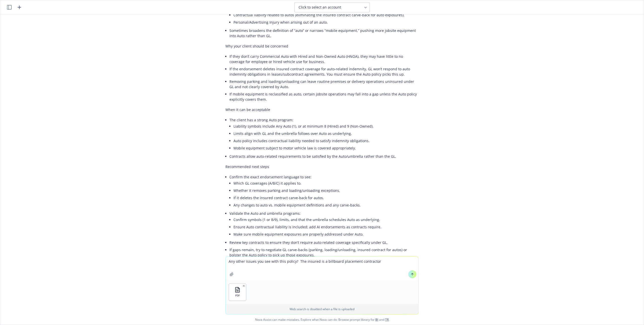 The image size is (644, 325). Describe the element at coordinates (332, 7) in the screenshot. I see `button: Click to select an account` at that location.